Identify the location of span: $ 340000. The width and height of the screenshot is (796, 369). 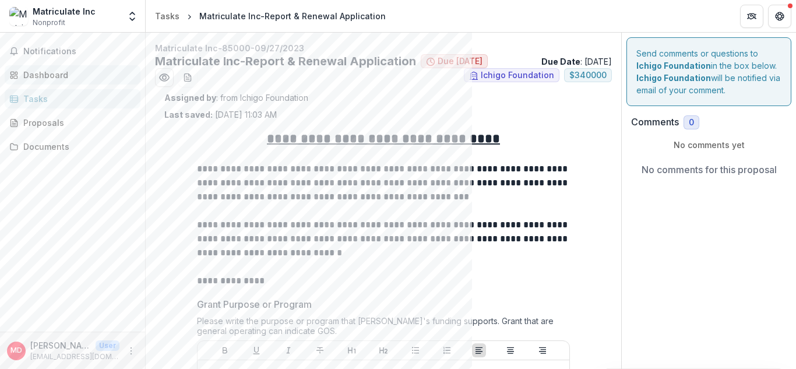
(588, 75).